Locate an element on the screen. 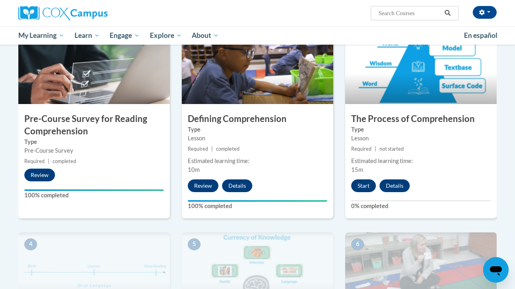  span: Learn is located at coordinates (87, 35).